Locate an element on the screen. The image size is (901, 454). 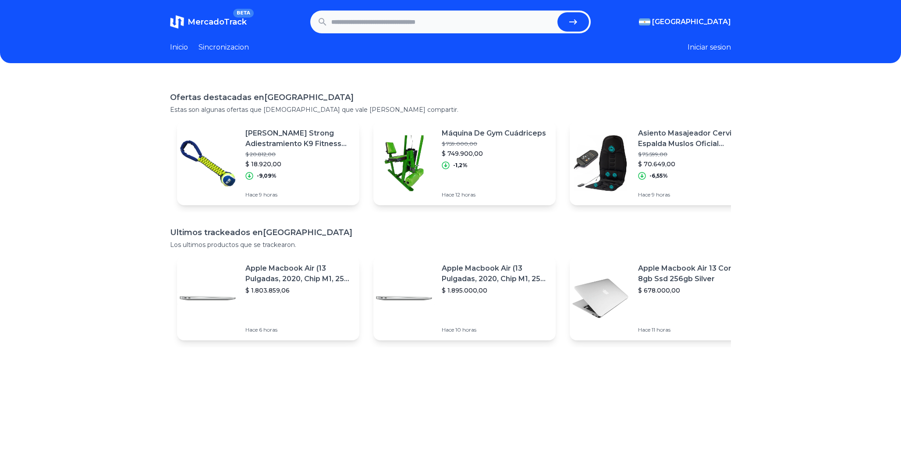
p: Asiento Masajeador Cervical Espalda Muslos Oficial Gadnic is located at coordinates (692, 139).